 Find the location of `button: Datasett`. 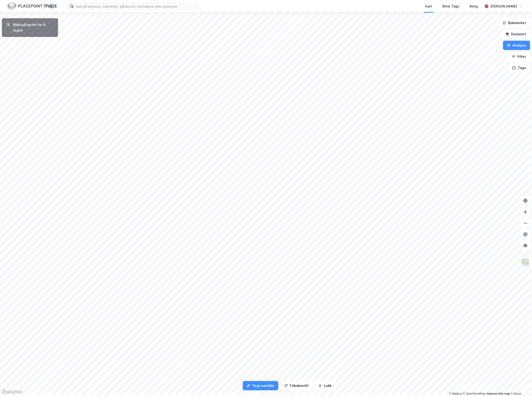

button: Datasett is located at coordinates (515, 34).